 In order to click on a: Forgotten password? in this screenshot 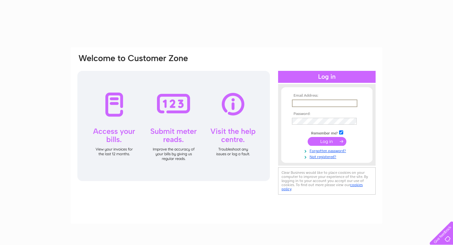, I will do `click(327, 150)`.